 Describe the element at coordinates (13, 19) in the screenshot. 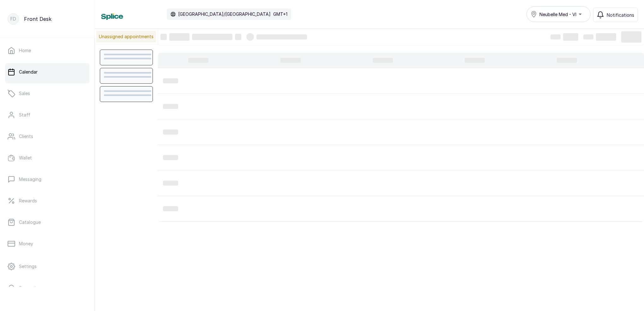

I see `p: FD` at that location.